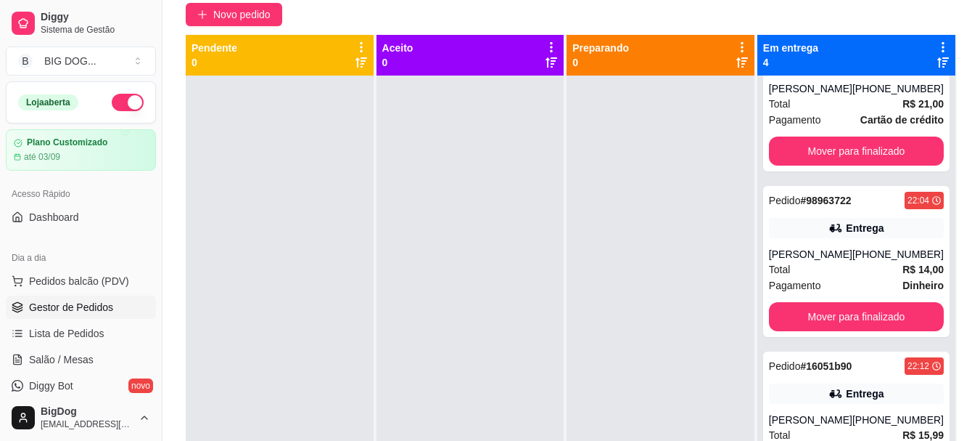  I want to click on strong: R$ 14,00, so click(923, 269).